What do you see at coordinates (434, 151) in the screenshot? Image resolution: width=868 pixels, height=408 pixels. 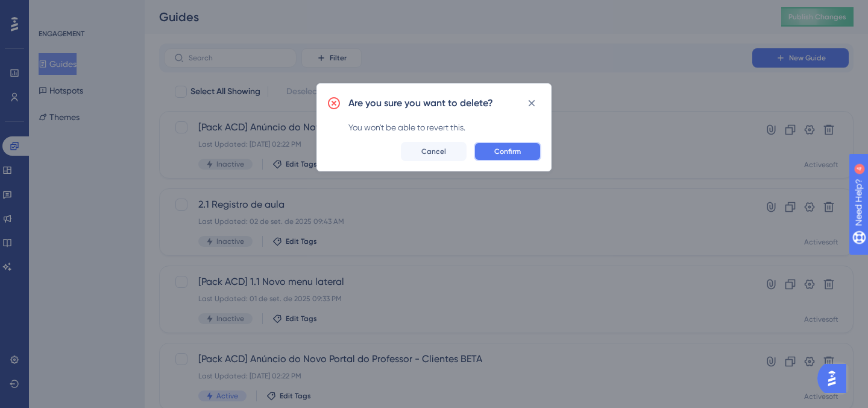 I see `span: Cancel` at bounding box center [434, 151].